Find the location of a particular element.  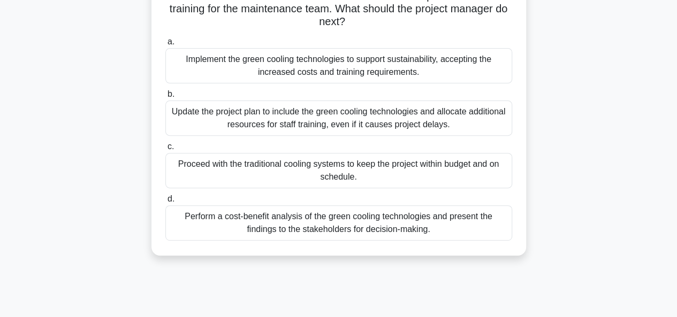

span: d. is located at coordinates (171, 199).